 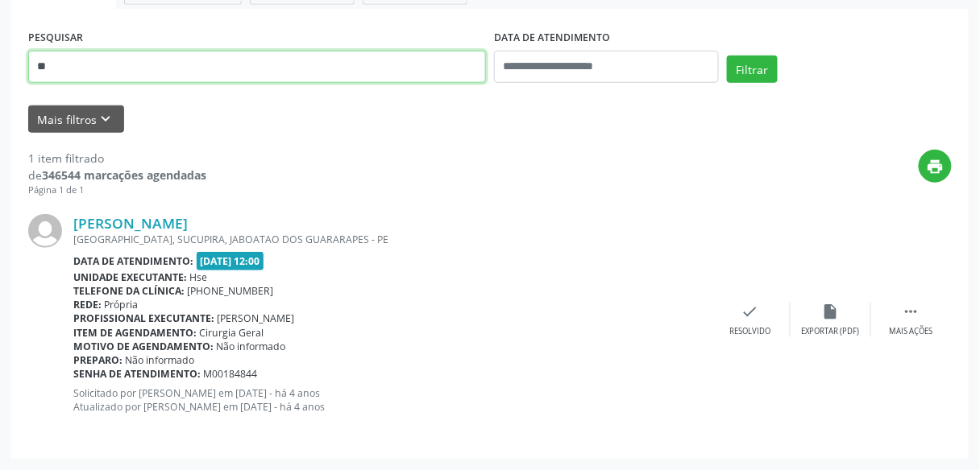 I want to click on div: Página 1 de 1, so click(x=117, y=190).